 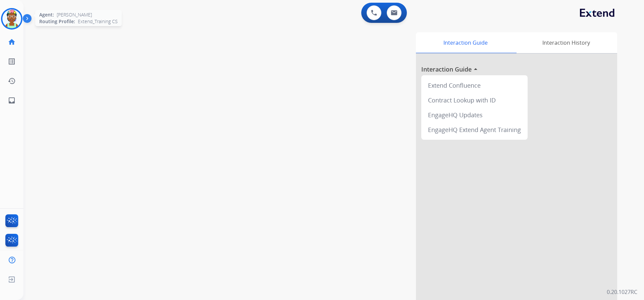 I want to click on div: EngageHQ Extend Agent Training, so click(x=474, y=130).